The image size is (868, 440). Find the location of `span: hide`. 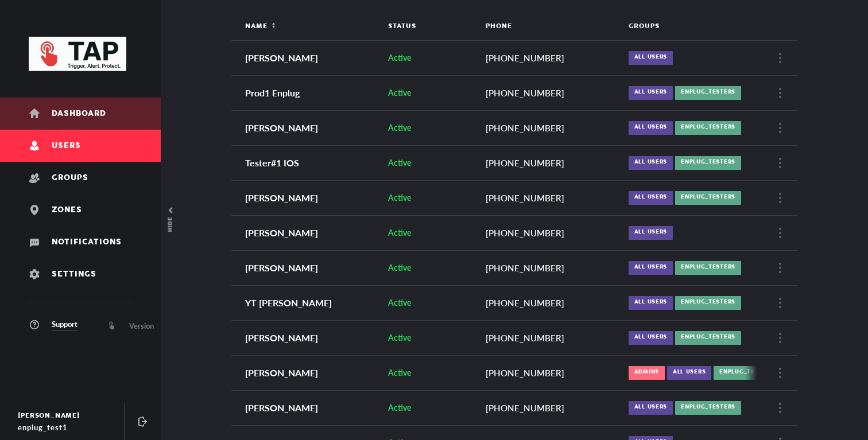

span: hide is located at coordinates (171, 224).